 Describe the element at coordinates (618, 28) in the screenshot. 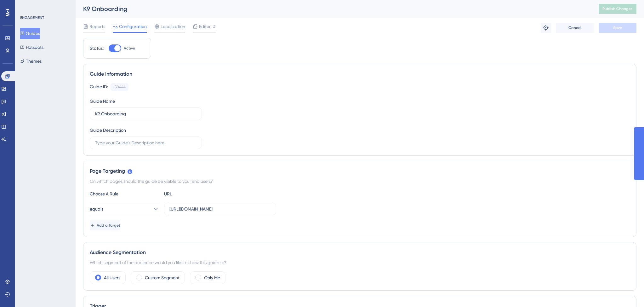

I see `span: Save` at that location.